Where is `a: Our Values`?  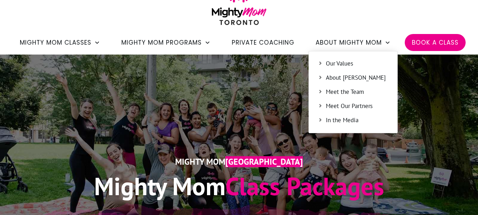 a: Our Values is located at coordinates (353, 64).